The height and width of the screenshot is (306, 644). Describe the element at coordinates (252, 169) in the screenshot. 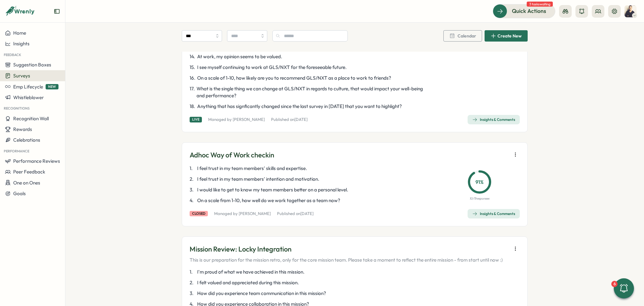

I see `span: I feel trust in my team members' skills and expertise.` at that location.